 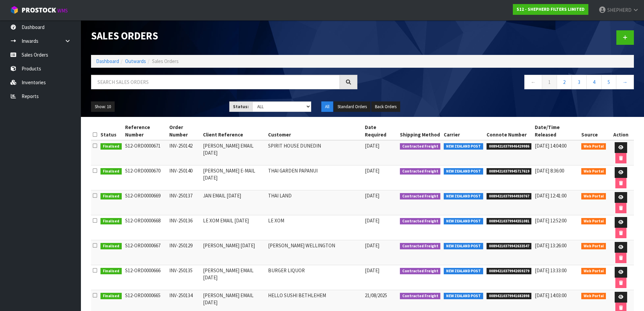 I want to click on strong: Status:, so click(x=241, y=107).